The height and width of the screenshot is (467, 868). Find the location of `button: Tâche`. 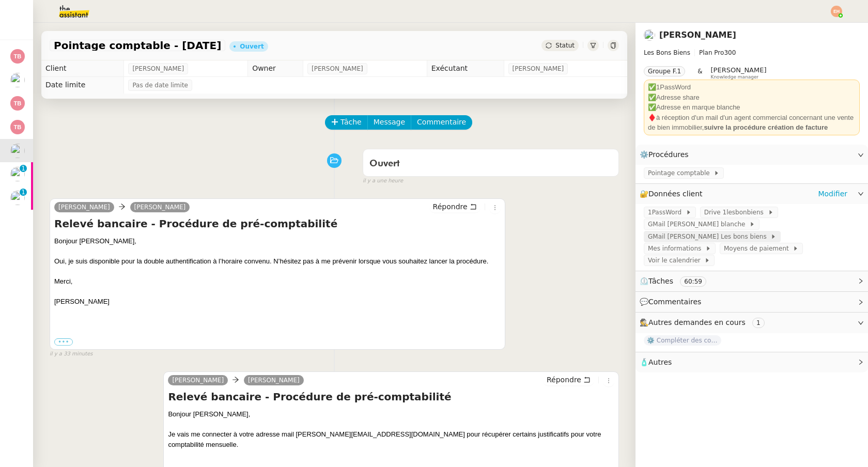

button: Tâche is located at coordinates (346, 123).